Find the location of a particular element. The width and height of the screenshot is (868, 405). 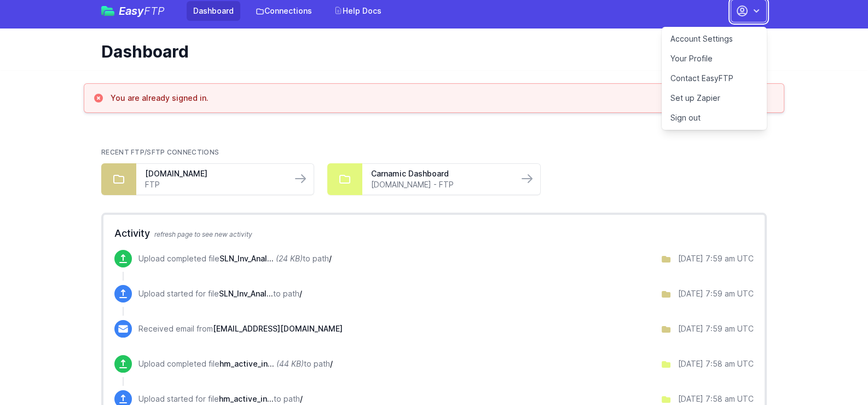

span: FTP is located at coordinates (154, 11).